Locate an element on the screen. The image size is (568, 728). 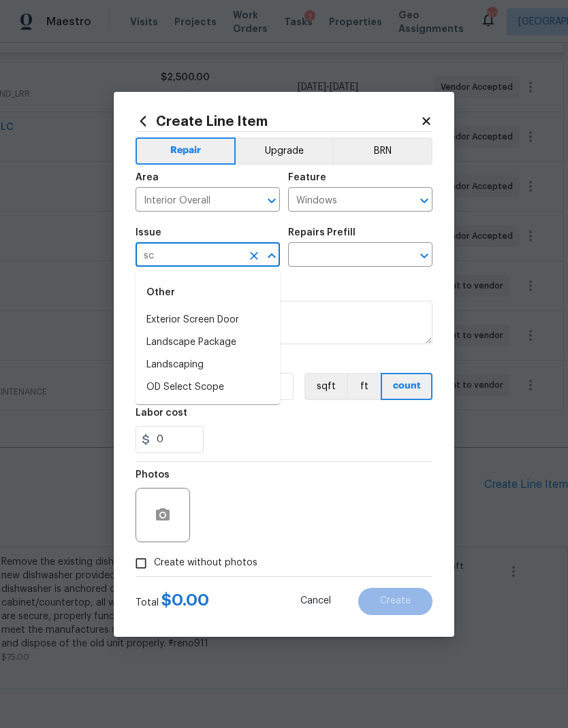
li: Landscaping is located at coordinates (208, 365).